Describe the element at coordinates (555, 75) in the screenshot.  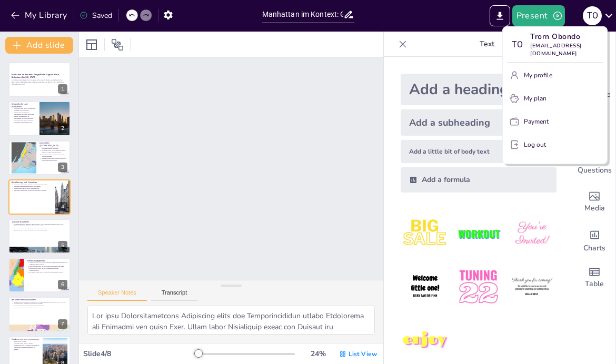
I see `button: My profile` at that location.